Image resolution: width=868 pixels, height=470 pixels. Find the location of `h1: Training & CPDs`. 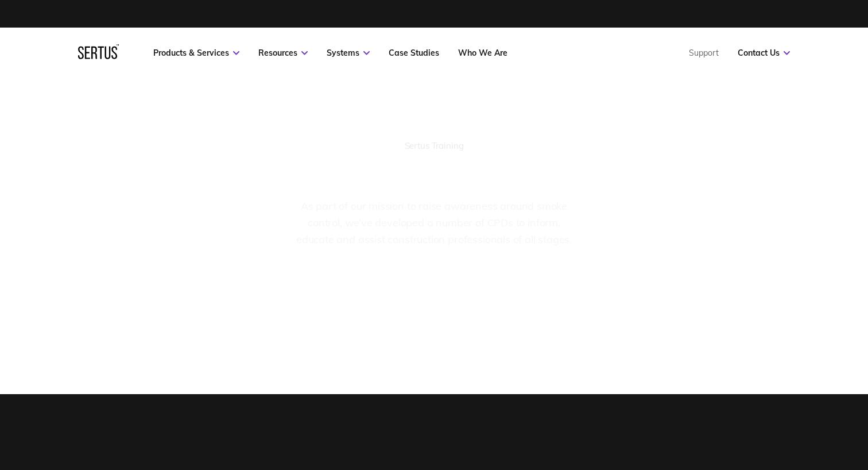

h1: Training & CPDs is located at coordinates (434, 173).